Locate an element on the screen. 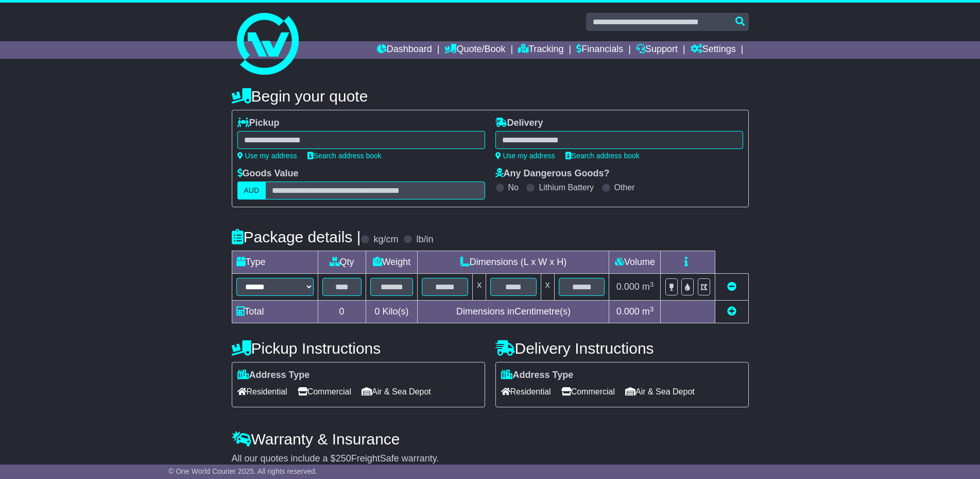 The image size is (980, 479). td: 0 is located at coordinates (342, 312).